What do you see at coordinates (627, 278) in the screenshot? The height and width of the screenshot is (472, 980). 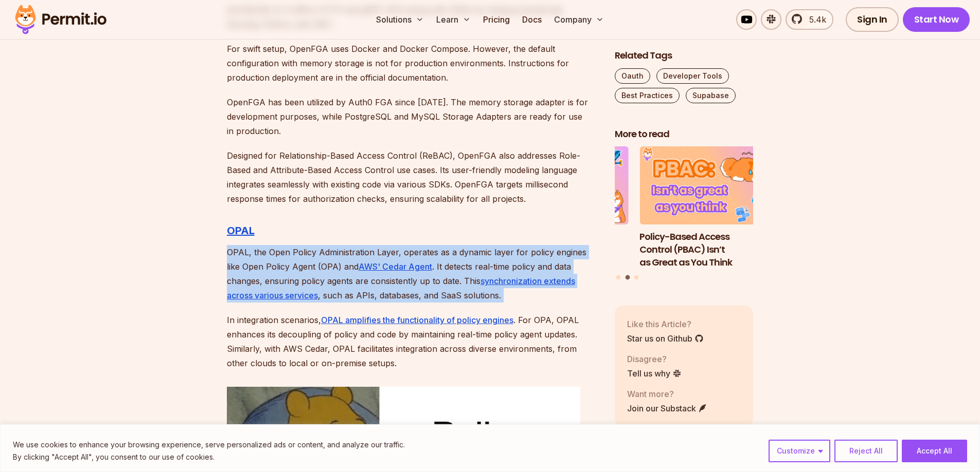 I see `button: Go to slide 2` at bounding box center [627, 278].